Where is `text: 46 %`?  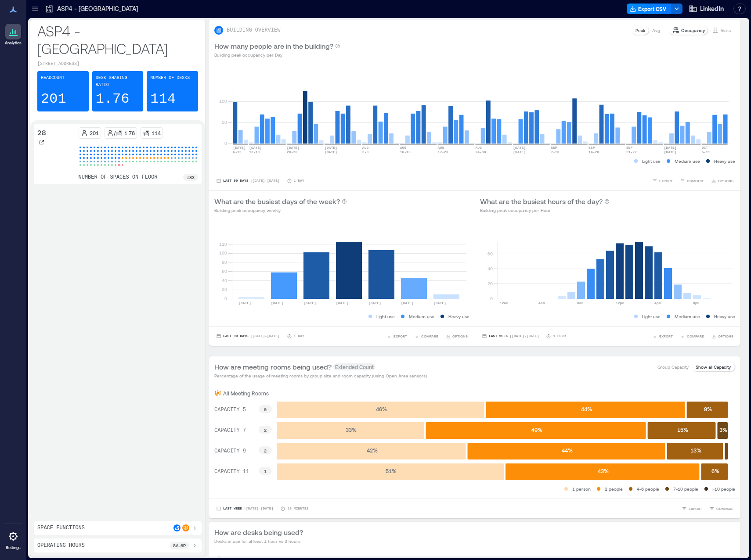
text: 46 % is located at coordinates (381, 409).